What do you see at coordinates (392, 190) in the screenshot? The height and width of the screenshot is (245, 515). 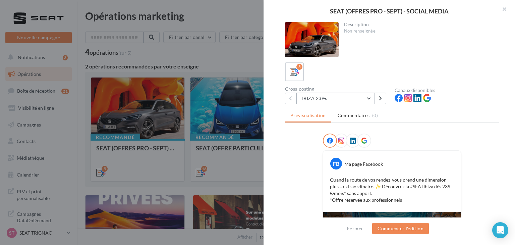 I see `p: Quand la route de vos rendez-vous prend une dimension plus… extraordinaire. ✨ Découvrez la #SEATI...` at bounding box center [392, 190].